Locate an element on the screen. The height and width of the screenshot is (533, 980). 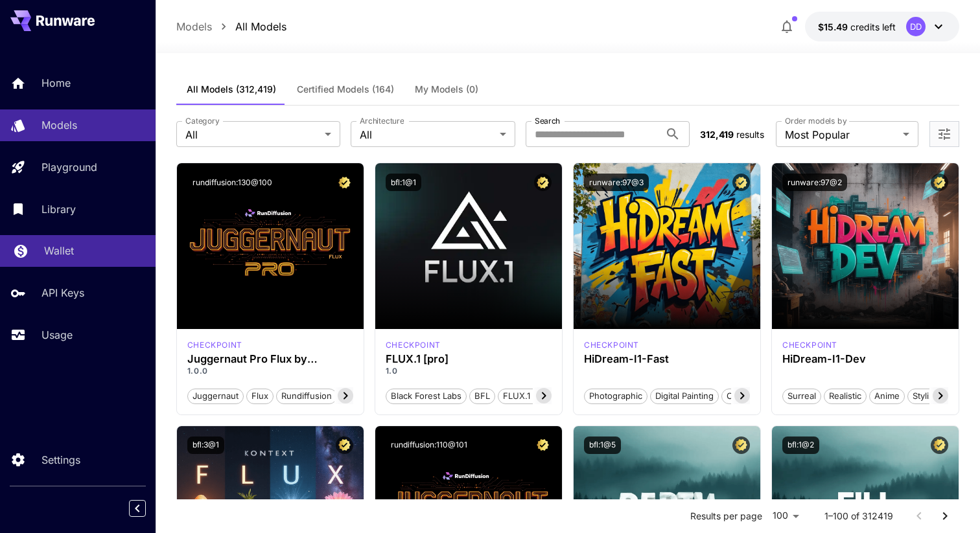
span: Certified Models (164) is located at coordinates (346, 89).